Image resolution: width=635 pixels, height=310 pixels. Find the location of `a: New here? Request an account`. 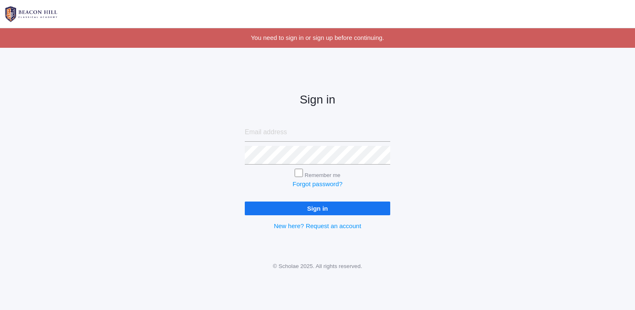

a: New here? Request an account is located at coordinates (317, 226).